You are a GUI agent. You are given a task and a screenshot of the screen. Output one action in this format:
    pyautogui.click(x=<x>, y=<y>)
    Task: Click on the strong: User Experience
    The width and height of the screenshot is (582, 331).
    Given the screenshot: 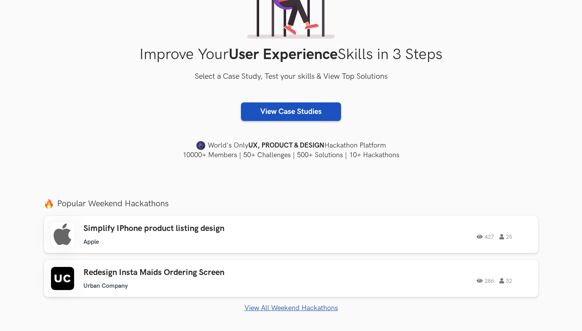 What is the action you would take?
    pyautogui.click(x=283, y=54)
    